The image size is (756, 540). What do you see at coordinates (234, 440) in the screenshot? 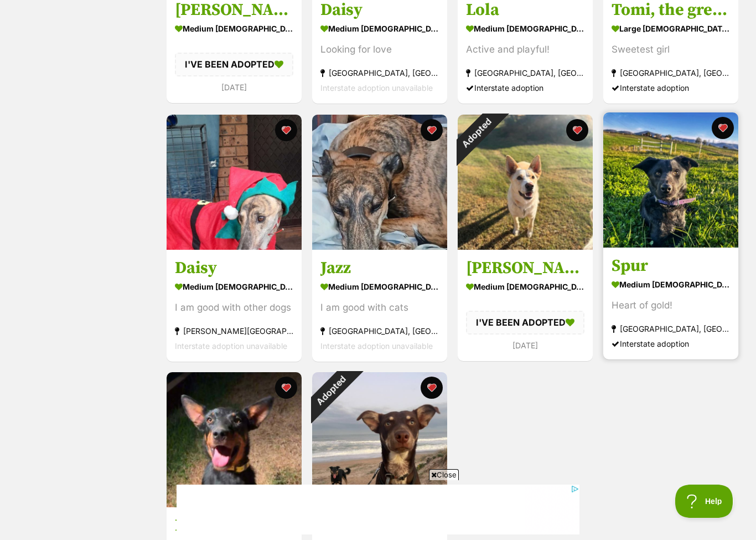
I see `img: Buddy` at bounding box center [234, 440].